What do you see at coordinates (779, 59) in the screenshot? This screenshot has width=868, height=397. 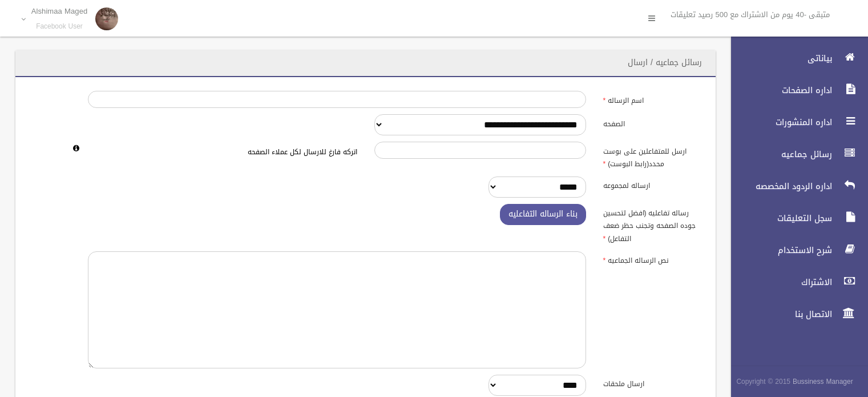 I see `span: بياناتى` at bounding box center [779, 59].